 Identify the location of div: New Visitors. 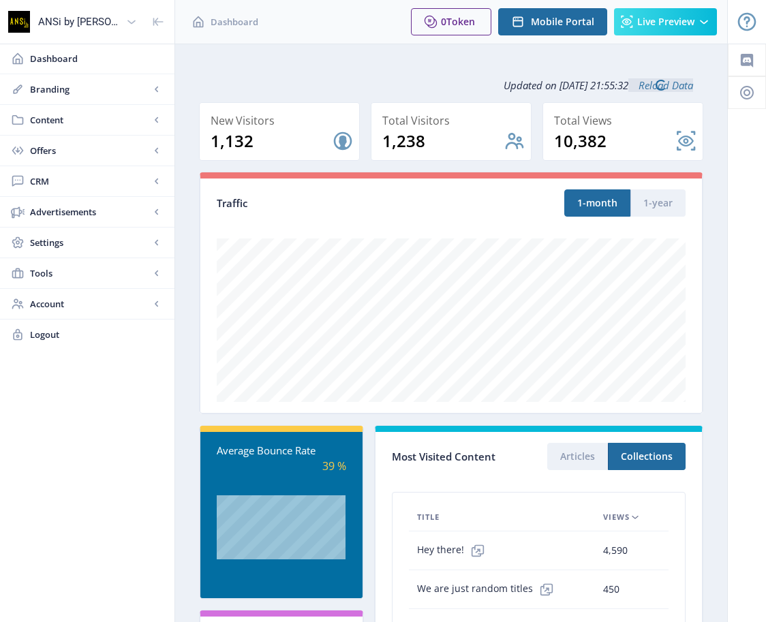
(282, 121).